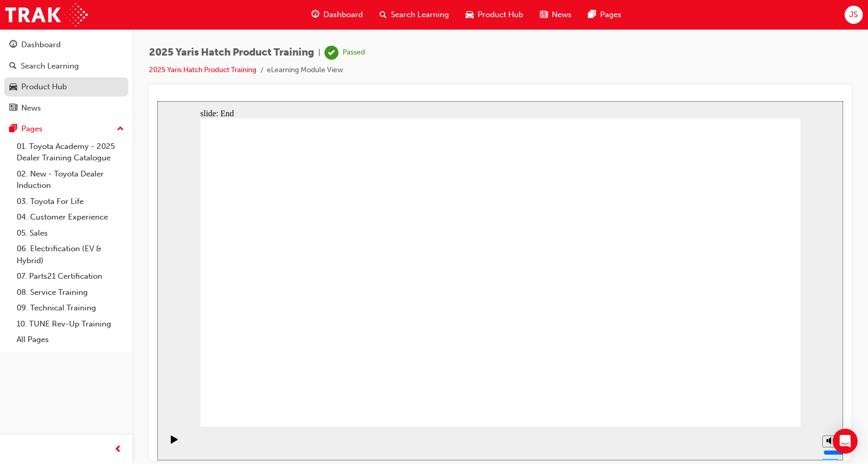  What do you see at coordinates (70, 201) in the screenshot?
I see `a: 03. Toyota For Life` at bounding box center [70, 201].